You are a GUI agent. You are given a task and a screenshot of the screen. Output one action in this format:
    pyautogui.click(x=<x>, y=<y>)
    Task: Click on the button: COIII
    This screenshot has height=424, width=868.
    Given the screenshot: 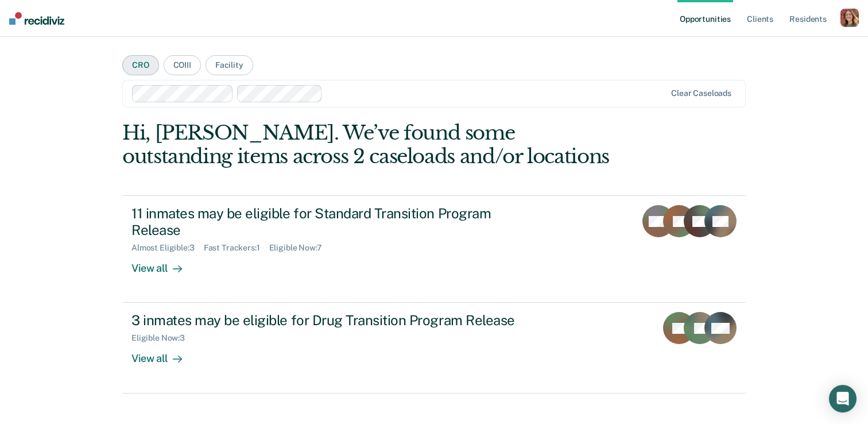 What is the action you would take?
    pyautogui.click(x=182, y=65)
    